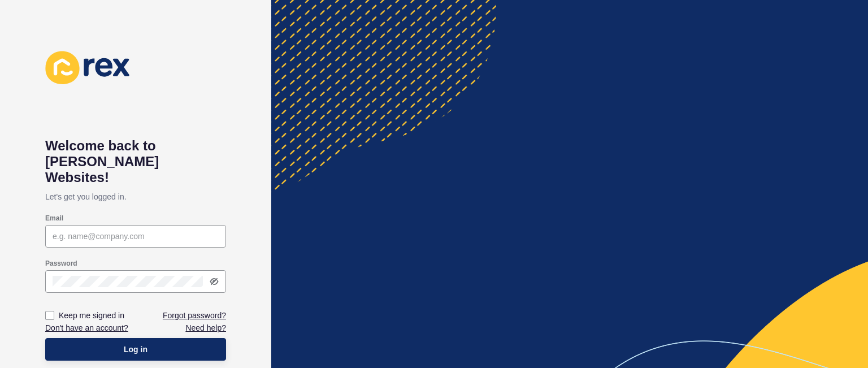 Image resolution: width=868 pixels, height=368 pixels. What do you see at coordinates (61, 263) in the screenshot?
I see `label: Password` at bounding box center [61, 263].